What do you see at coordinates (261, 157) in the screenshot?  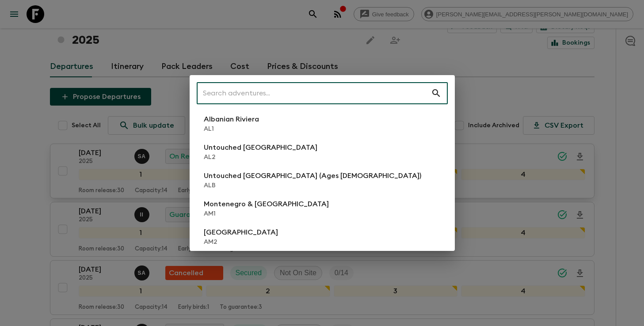 I see `p: AL2` at bounding box center [261, 157].